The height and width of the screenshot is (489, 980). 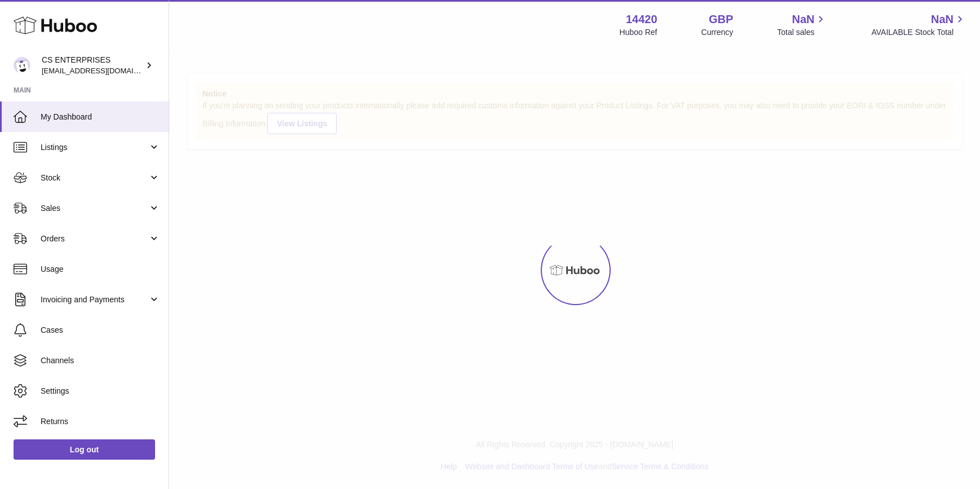 I want to click on strong: GBP, so click(x=721, y=19).